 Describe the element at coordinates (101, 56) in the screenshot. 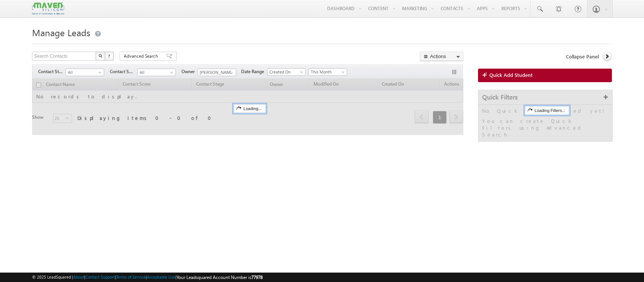

I see `img: Search` at that location.